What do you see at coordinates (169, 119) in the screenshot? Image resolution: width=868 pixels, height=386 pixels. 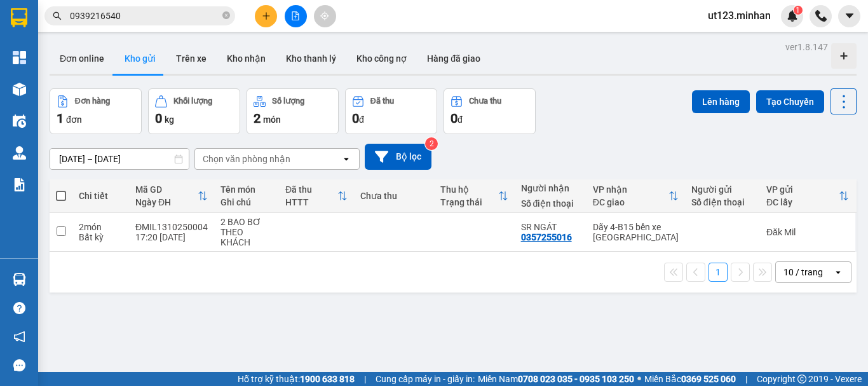 I see `span: kg` at bounding box center [169, 119].